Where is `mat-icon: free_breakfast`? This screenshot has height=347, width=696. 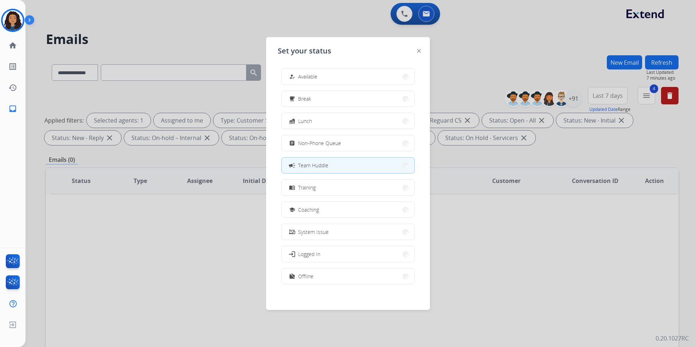 mat-icon: free_breakfast is located at coordinates (292, 99).